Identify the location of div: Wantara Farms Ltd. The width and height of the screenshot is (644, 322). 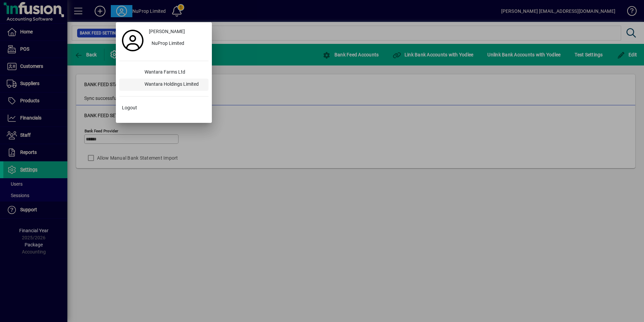
(174, 73).